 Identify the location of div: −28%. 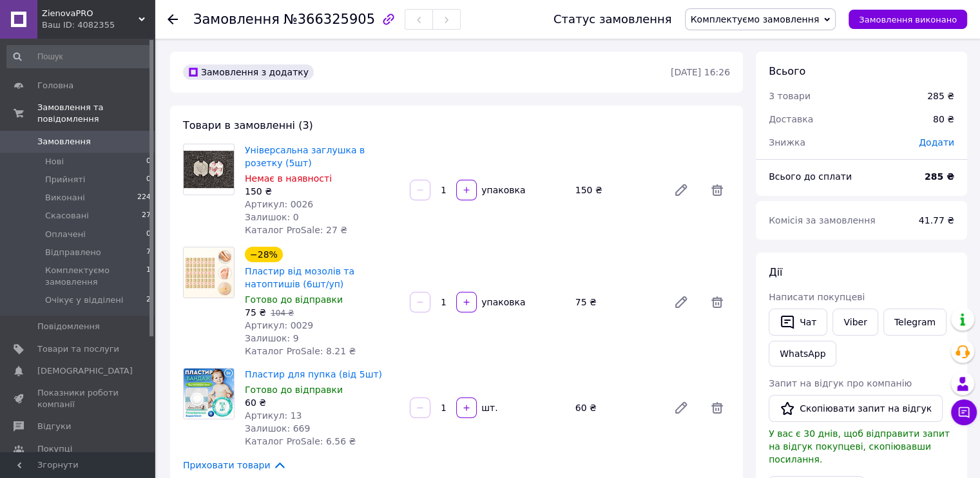
(264, 254).